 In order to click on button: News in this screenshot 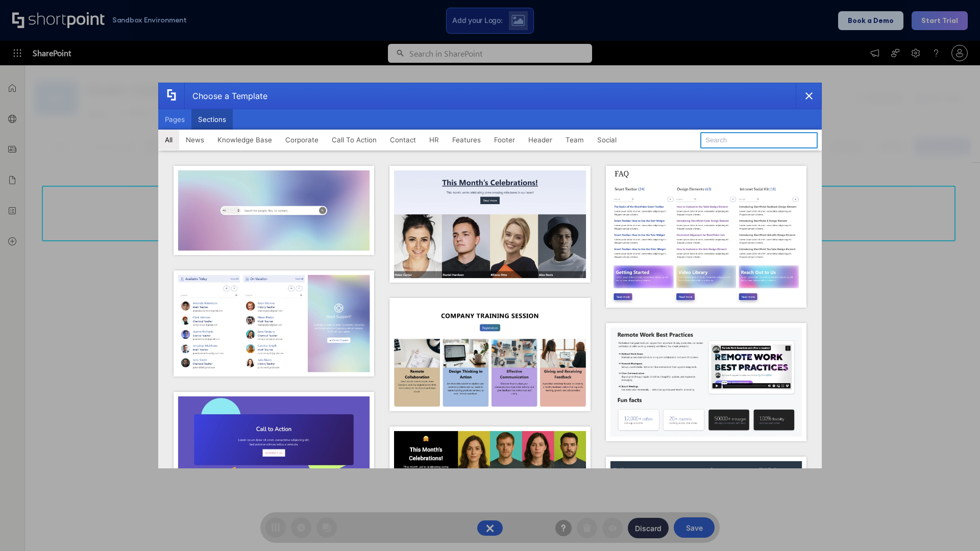, I will do `click(195, 140)`.